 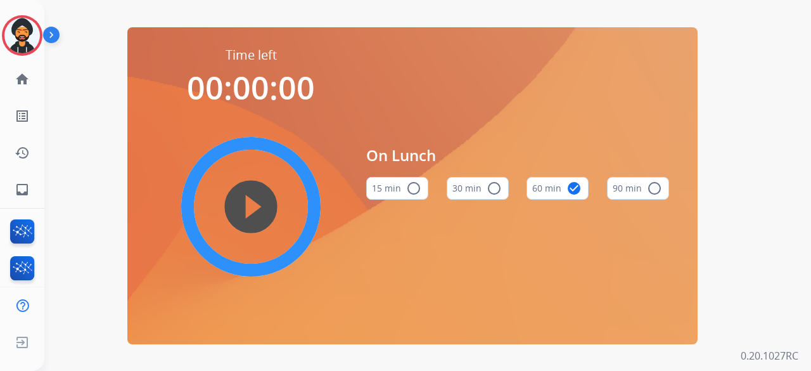 What do you see at coordinates (22, 153) in the screenshot?
I see `mat-icon: history` at bounding box center [22, 153].